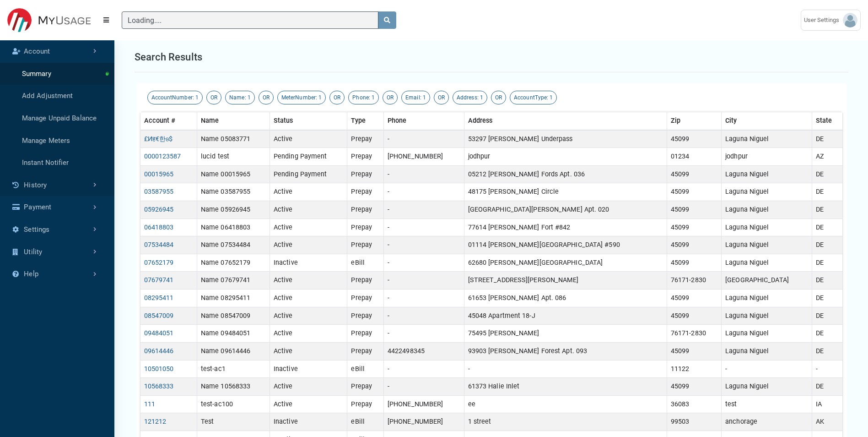  I want to click on span: AccountType:, so click(531, 97).